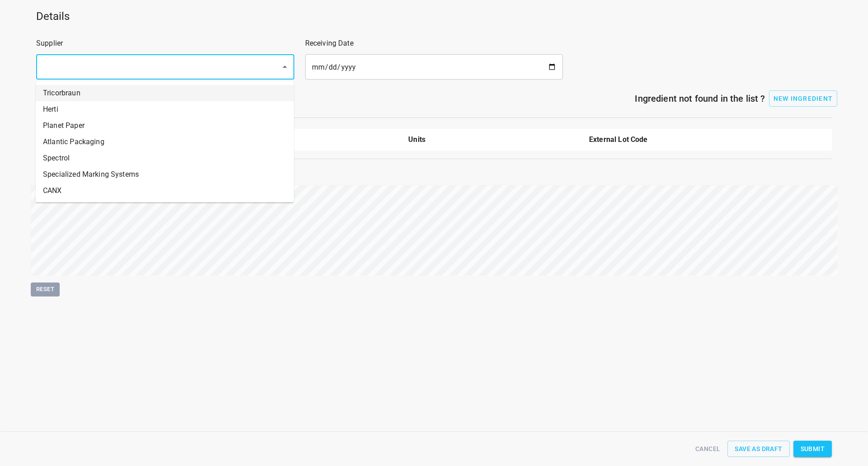 The image size is (868, 466). Describe the element at coordinates (434, 43) in the screenshot. I see `p: Receiving Date` at that location.